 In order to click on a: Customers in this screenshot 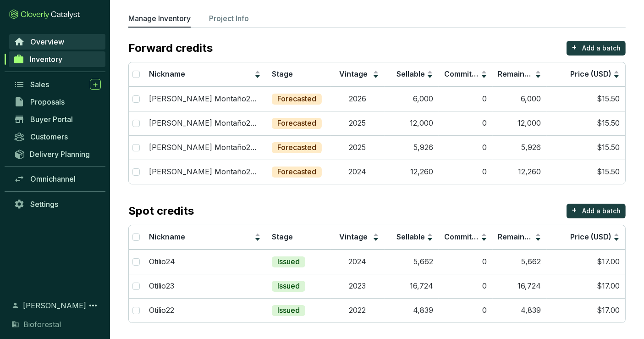, I will do `click(57, 136)`.